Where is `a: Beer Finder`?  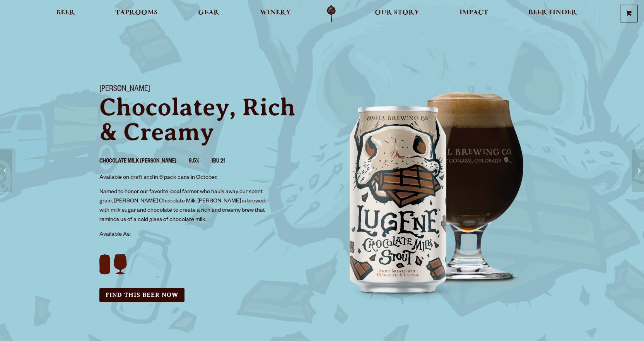 a: Beer Finder is located at coordinates (552, 14).